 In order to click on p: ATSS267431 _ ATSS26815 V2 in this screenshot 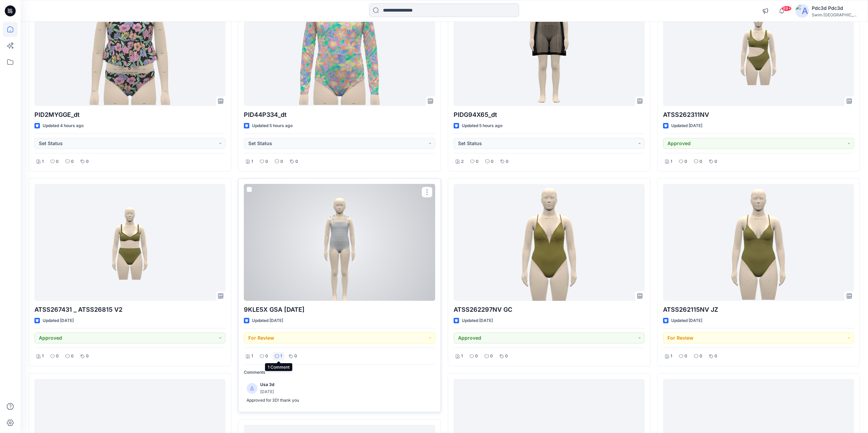, I will do `click(130, 310)`.